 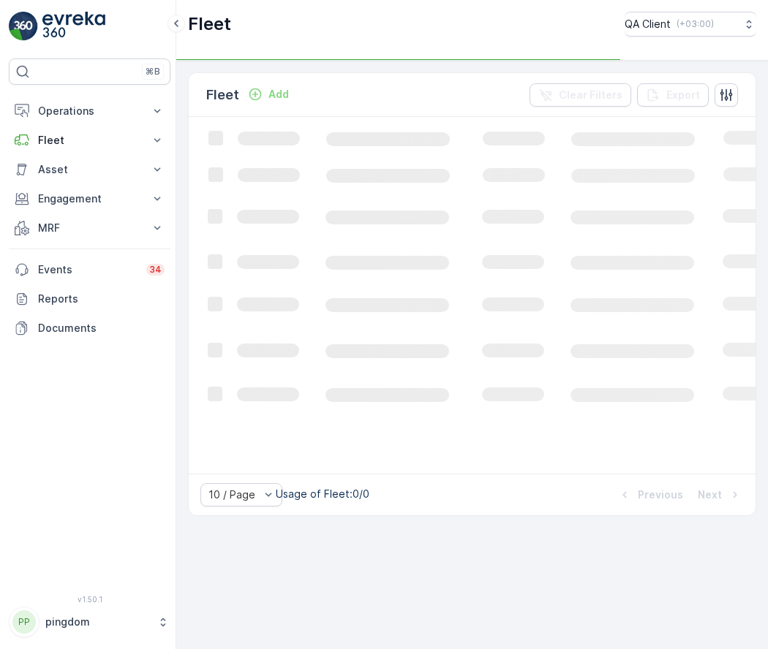 I want to click on button: Clear Filters, so click(x=580, y=95).